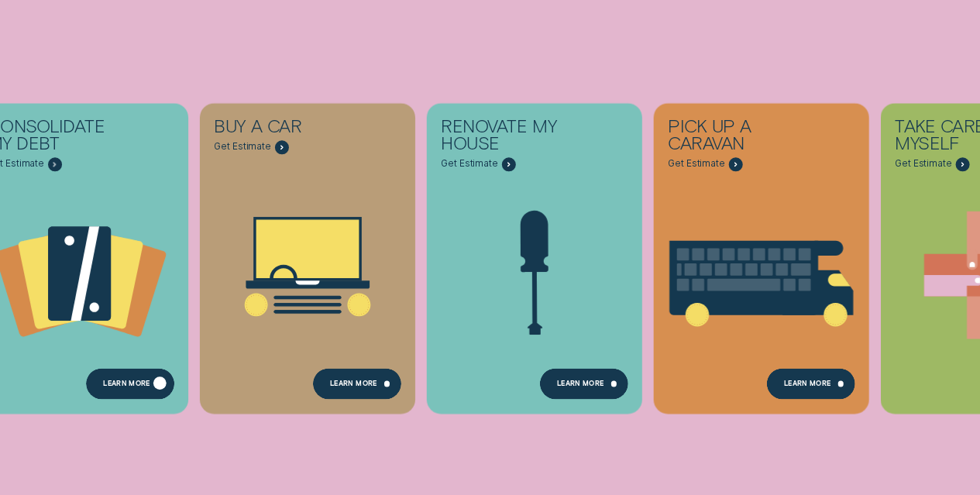 The width and height of the screenshot is (980, 495). Describe the element at coordinates (534, 254) in the screenshot. I see `a: Renovate My House - Learn more` at that location.